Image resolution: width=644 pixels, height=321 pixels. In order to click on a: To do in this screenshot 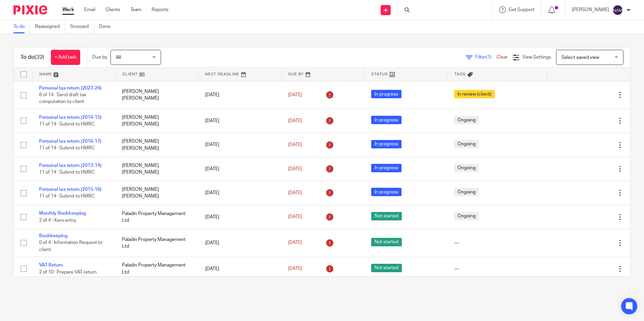, I will do `click(21, 26)`.